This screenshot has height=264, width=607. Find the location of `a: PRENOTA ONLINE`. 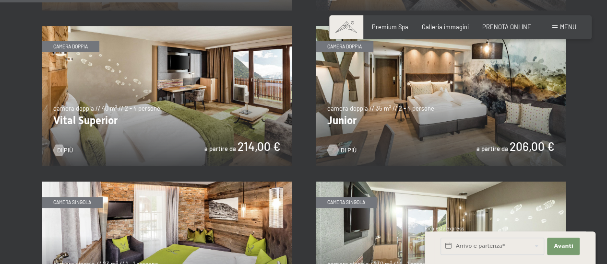

a: PRENOTA ONLINE is located at coordinates (507, 27).